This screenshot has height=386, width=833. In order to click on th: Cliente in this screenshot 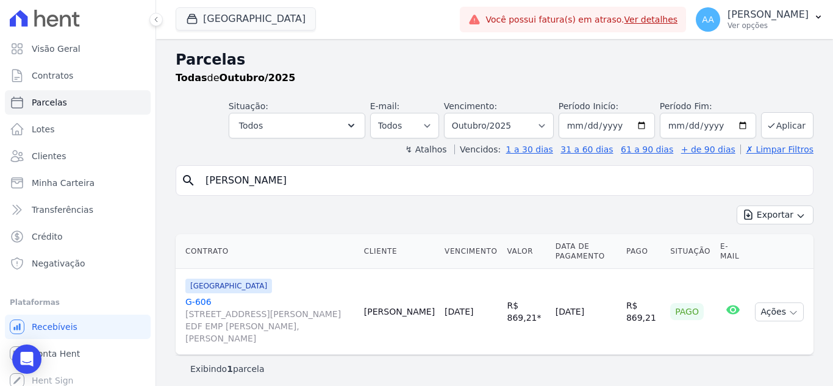, I will do `click(400, 251)`.